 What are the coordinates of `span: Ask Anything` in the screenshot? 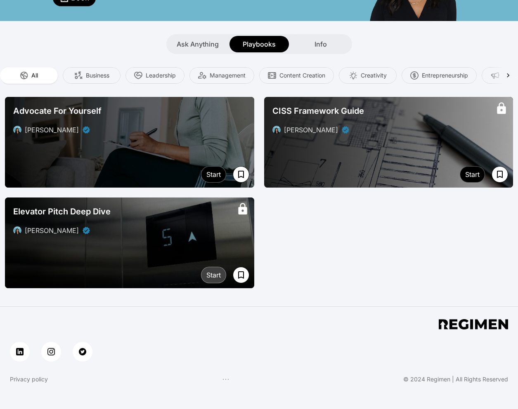 It's located at (198, 44).